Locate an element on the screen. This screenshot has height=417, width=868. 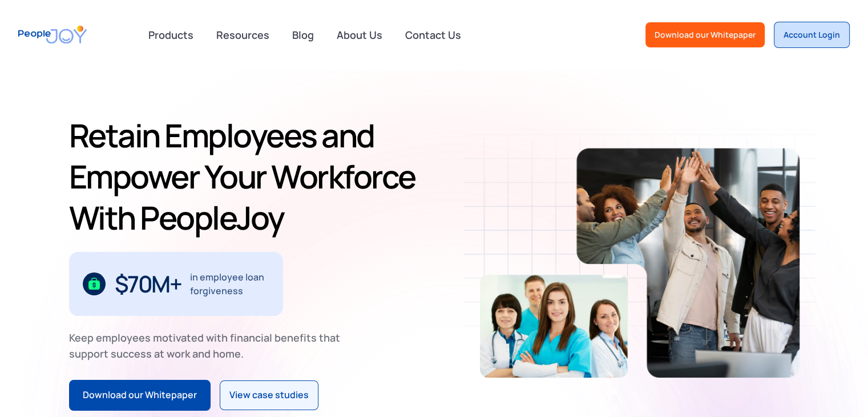
a: Account Login is located at coordinates (811, 34).